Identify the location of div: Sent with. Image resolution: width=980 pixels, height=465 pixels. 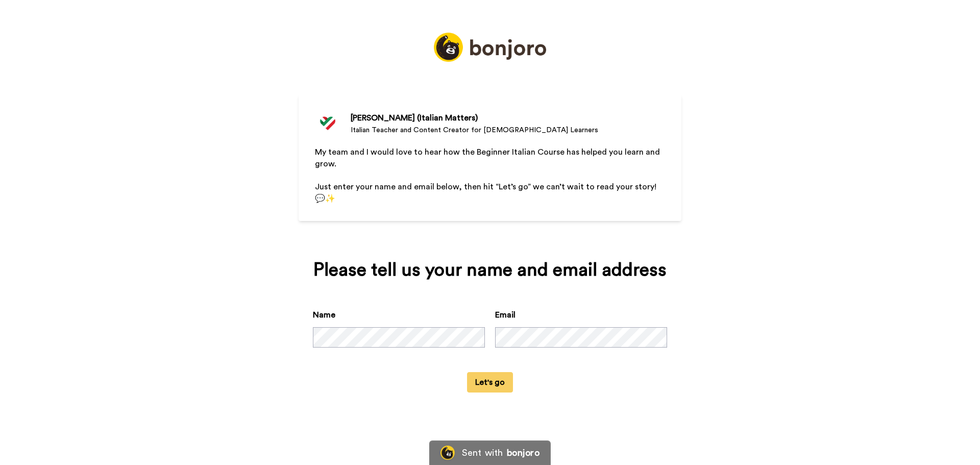
(482, 452).